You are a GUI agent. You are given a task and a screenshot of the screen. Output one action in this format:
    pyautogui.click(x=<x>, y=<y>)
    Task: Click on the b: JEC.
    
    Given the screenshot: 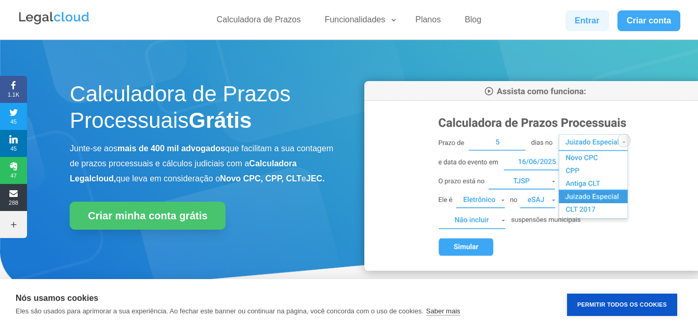 What is the action you would take?
    pyautogui.click(x=315, y=178)
    